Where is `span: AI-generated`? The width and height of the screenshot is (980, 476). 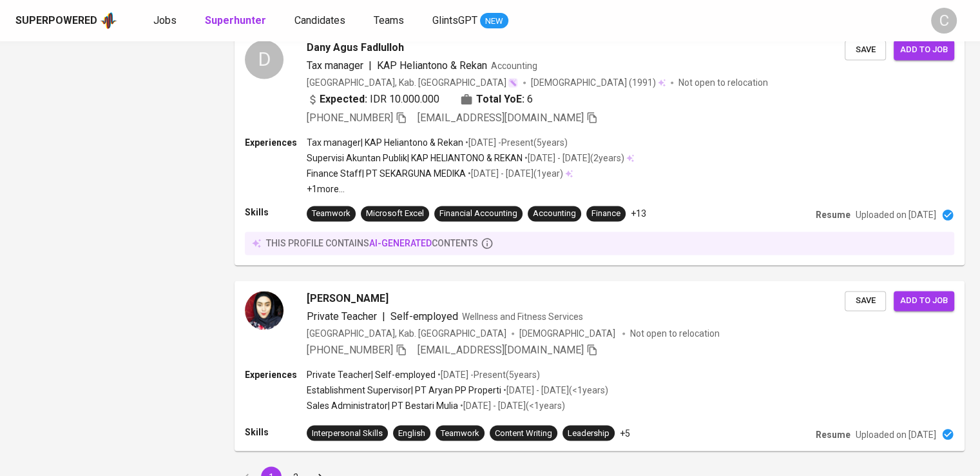
span: AI-generated is located at coordinates (400, 243).